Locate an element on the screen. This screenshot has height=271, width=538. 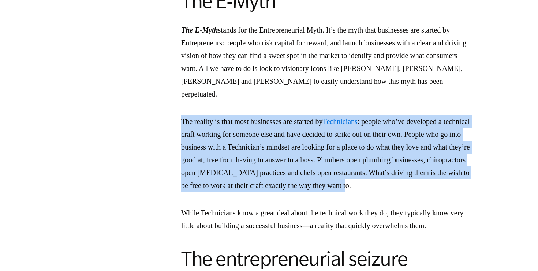
h2: The entrepreneurial seizure is located at coordinates (328, 259).